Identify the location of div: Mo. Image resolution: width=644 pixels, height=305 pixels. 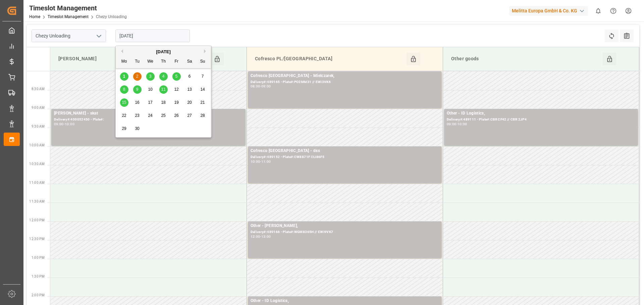
(124, 62).